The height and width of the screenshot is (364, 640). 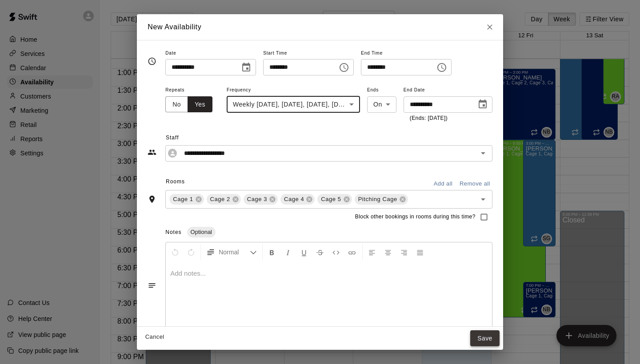 I want to click on span: Normal, so click(x=234, y=252).